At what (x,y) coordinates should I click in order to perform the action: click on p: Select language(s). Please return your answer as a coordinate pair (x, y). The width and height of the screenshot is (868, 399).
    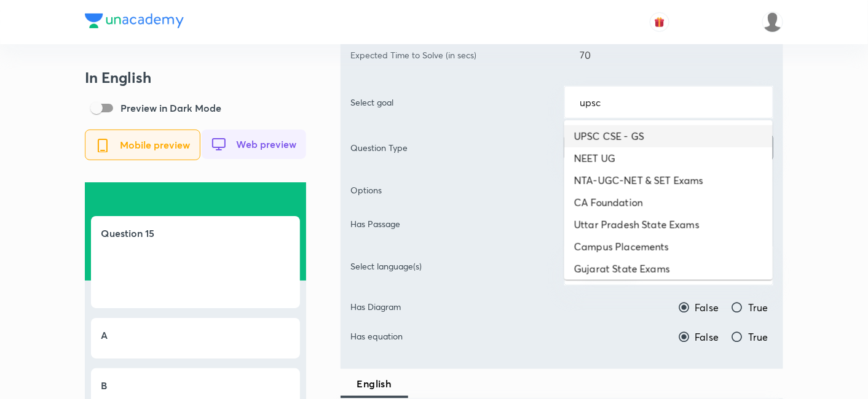
    Looking at the image, I should click on (386, 266).